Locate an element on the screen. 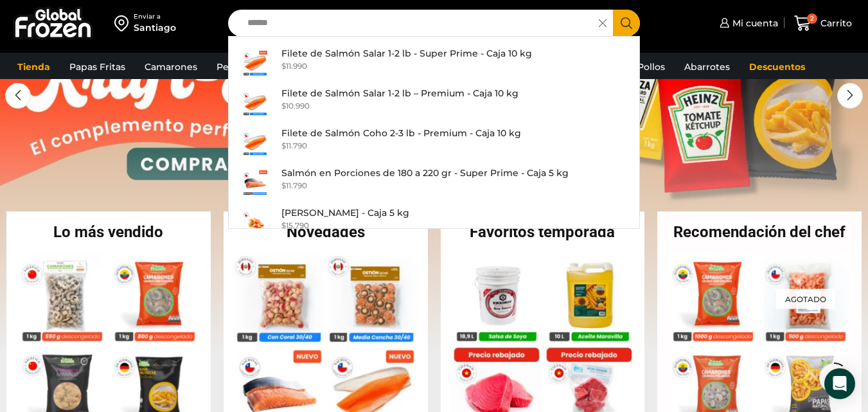  div: Santiago is located at coordinates (155, 27).